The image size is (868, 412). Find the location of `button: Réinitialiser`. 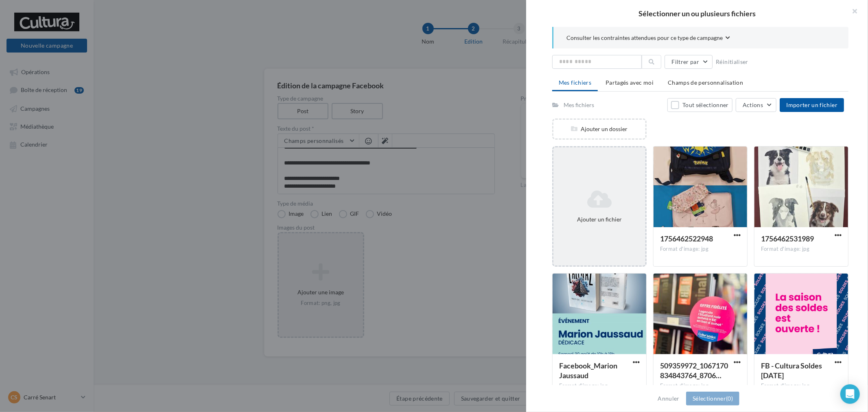

button: Réinitialiser is located at coordinates (732, 62).